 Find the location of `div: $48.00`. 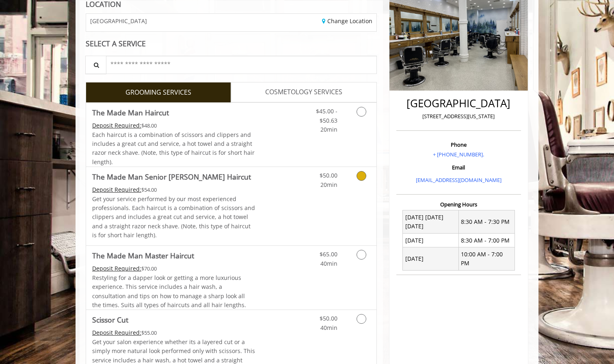

div: $48.00 is located at coordinates (174, 126).